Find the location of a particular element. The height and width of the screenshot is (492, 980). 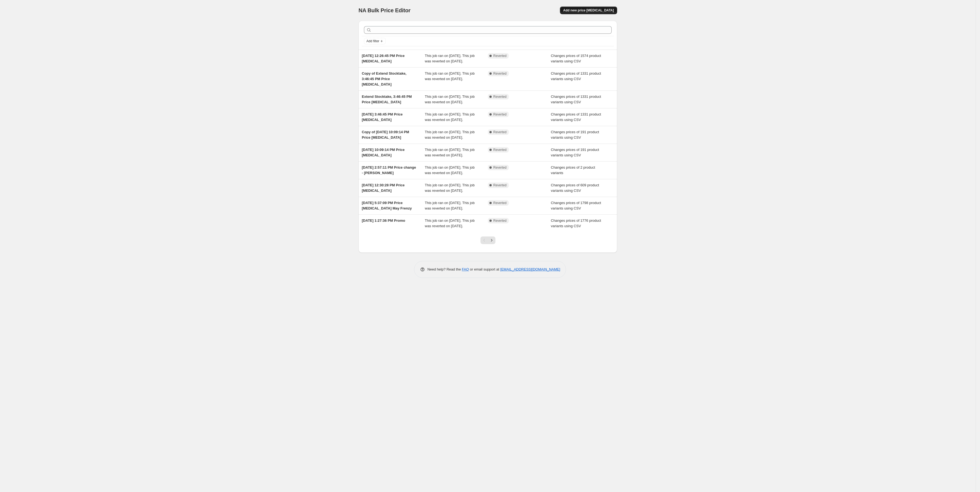

a: FAQ is located at coordinates (466, 269).